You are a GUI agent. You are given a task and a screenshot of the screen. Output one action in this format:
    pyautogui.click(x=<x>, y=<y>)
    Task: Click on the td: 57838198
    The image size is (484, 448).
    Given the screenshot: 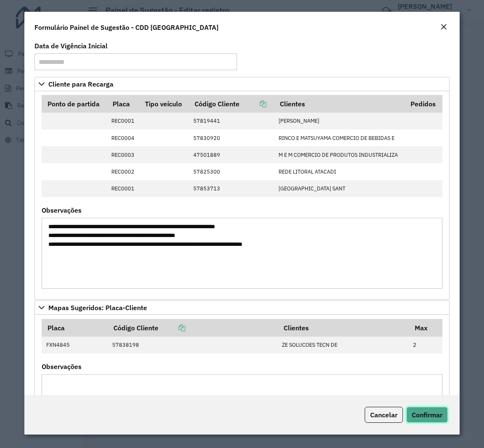 What is the action you would take?
    pyautogui.click(x=193, y=345)
    